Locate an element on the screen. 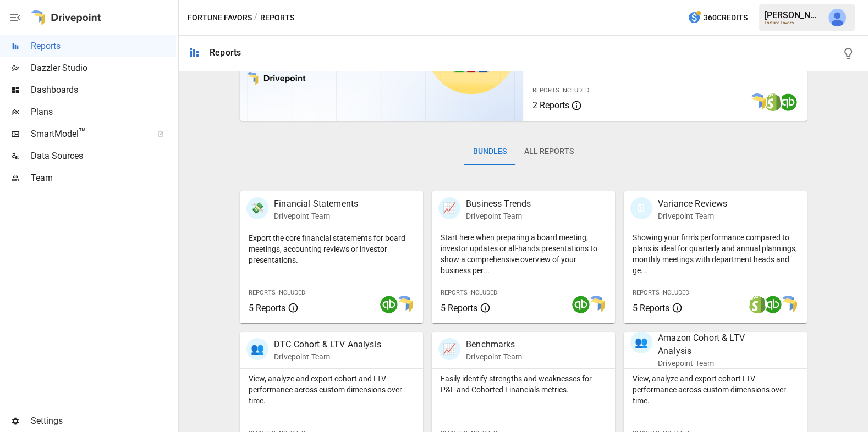 The height and width of the screenshot is (432, 868). div: Fortune Favors is located at coordinates (793, 22).